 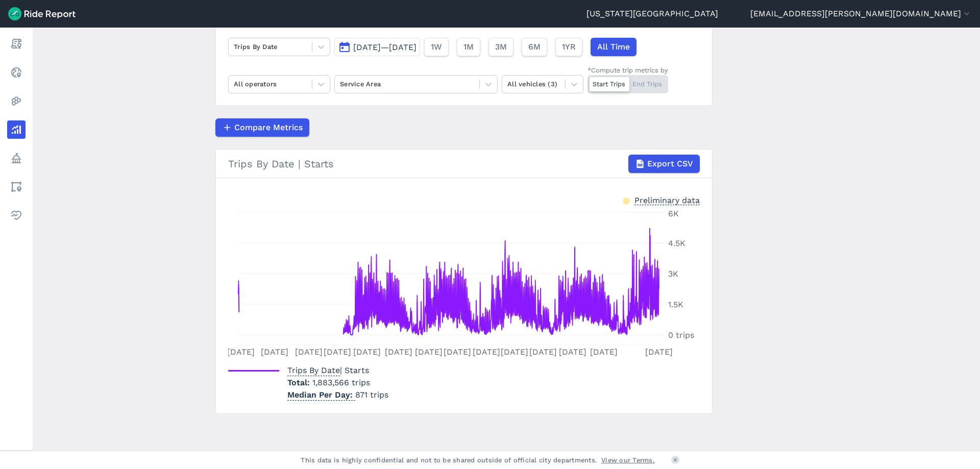 What do you see at coordinates (501, 47) in the screenshot?
I see `button: 3M` at bounding box center [501, 47].